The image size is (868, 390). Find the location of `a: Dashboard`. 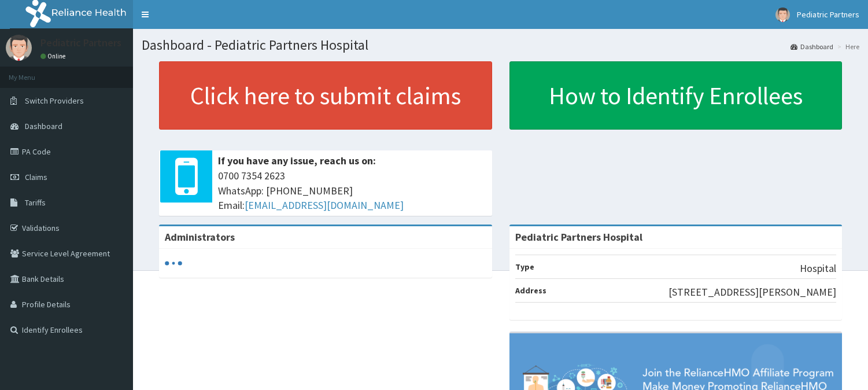

a: Dashboard is located at coordinates (812, 47).